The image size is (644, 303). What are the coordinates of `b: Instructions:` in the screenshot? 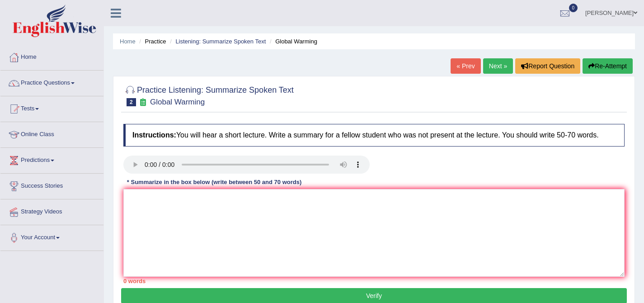 It's located at (154, 135).